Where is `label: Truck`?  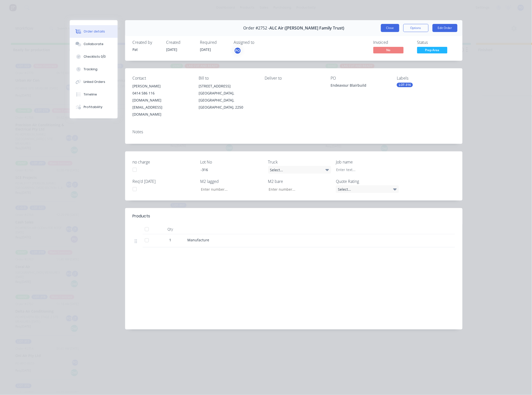
label: Truck is located at coordinates (300, 162).